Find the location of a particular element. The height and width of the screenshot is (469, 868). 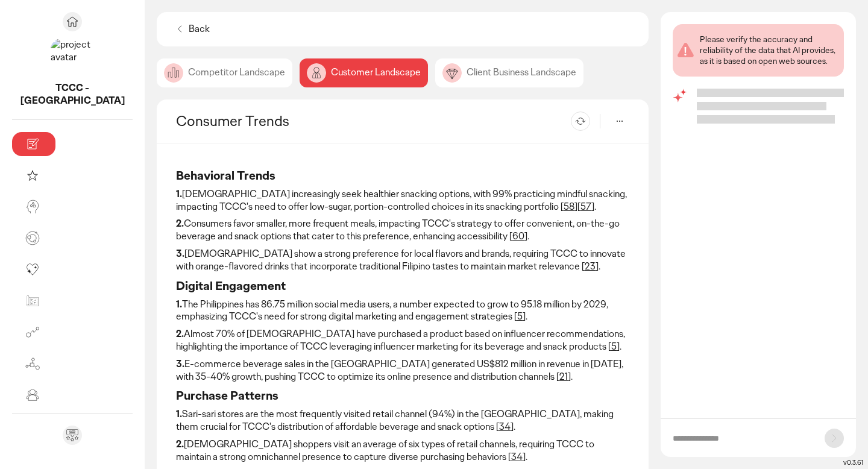

p: The Philippines has 86.75 million social media users, a number expected to grow to 95.18 million ... is located at coordinates (403, 311).